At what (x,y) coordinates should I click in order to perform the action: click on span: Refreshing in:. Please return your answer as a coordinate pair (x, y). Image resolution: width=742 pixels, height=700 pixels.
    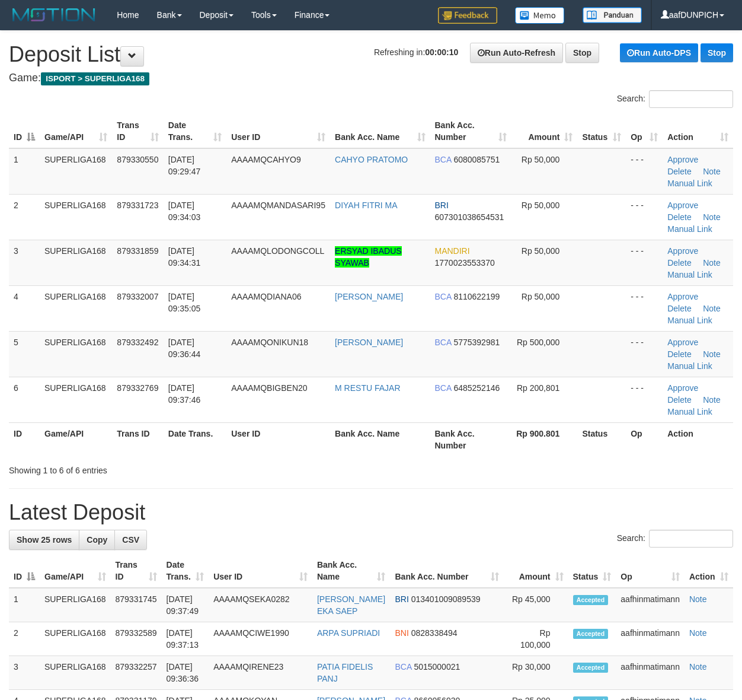
    Looking at the image, I should click on (416, 52).